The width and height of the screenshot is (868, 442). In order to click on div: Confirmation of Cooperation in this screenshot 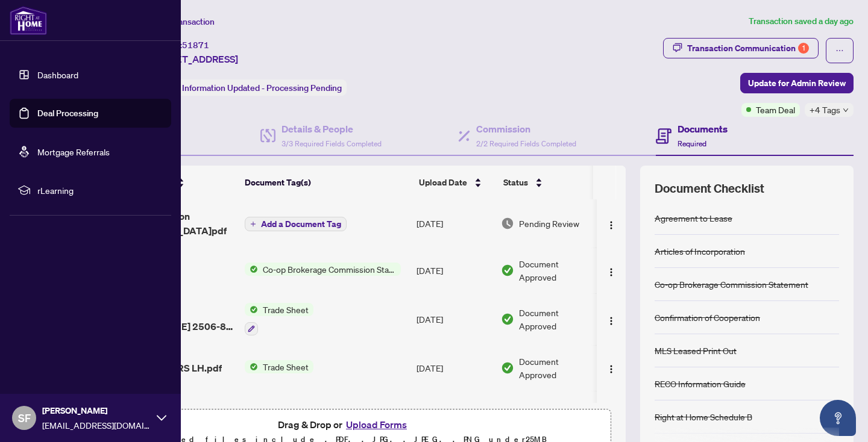, I will do `click(707, 318)`.